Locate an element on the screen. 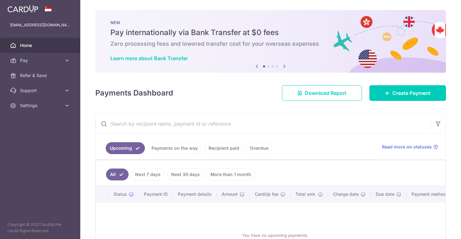 Image resolution: width=461 pixels, height=239 pixels. p: NEW is located at coordinates (271, 23).